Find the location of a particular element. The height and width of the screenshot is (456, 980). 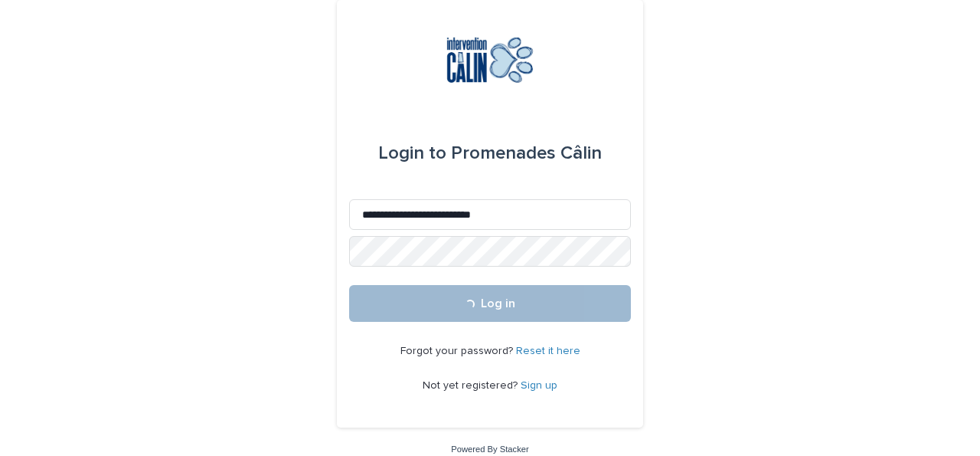

button: Log in is located at coordinates (490, 303).